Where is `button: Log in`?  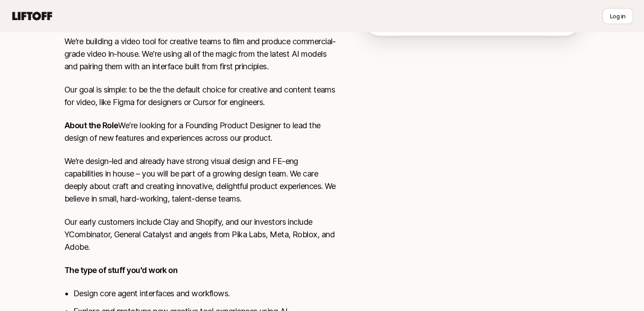 button: Log in is located at coordinates (618, 16).